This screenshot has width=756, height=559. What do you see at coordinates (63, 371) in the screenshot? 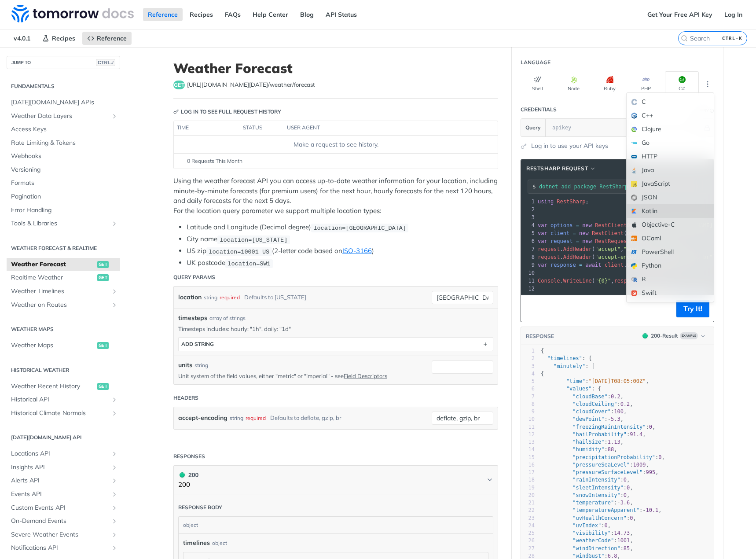
I see `h2: Historical Weather` at bounding box center [63, 371].